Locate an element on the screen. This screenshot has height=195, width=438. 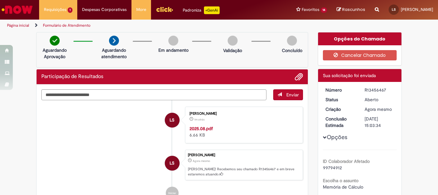
span: Sua solicitação foi enviada is located at coordinates (349, 75).